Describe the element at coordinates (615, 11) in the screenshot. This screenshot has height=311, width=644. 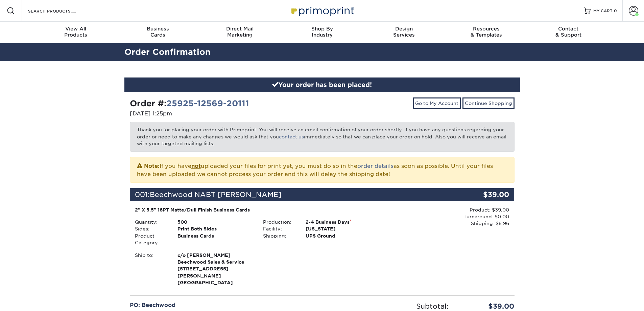
I see `span: 0` at that location.